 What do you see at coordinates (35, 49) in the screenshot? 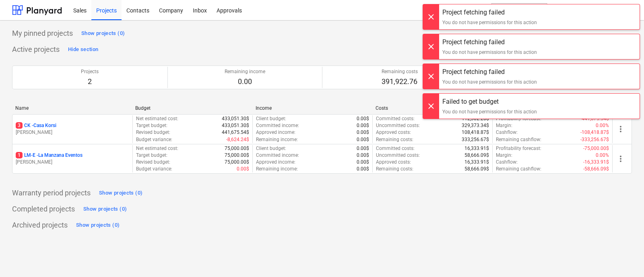
I see `p: Active projects` at bounding box center [35, 49].